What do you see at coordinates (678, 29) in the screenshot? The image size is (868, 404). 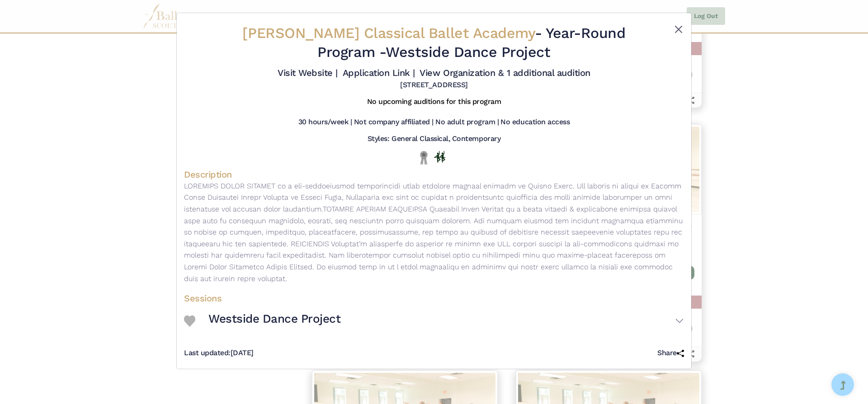 I see `button: Close` at bounding box center [678, 29].